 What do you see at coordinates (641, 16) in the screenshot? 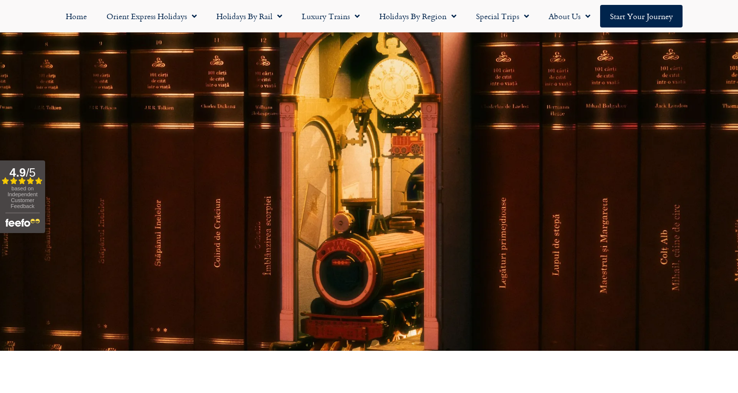
I see `a: Start your Journey` at bounding box center [641, 16].